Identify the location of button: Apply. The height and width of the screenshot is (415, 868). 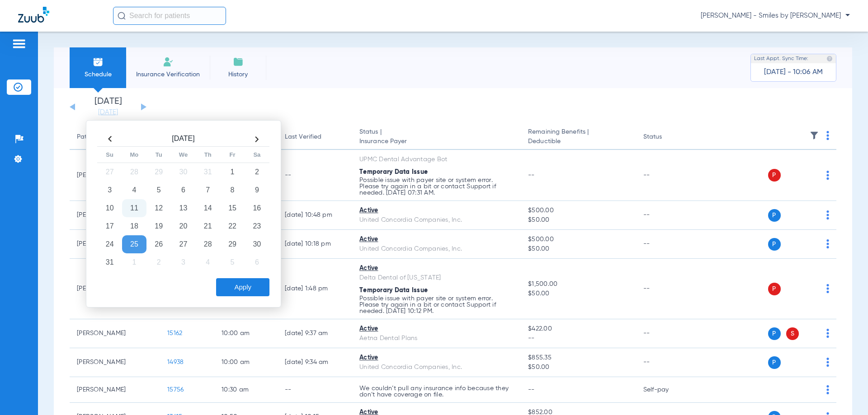
(243, 287).